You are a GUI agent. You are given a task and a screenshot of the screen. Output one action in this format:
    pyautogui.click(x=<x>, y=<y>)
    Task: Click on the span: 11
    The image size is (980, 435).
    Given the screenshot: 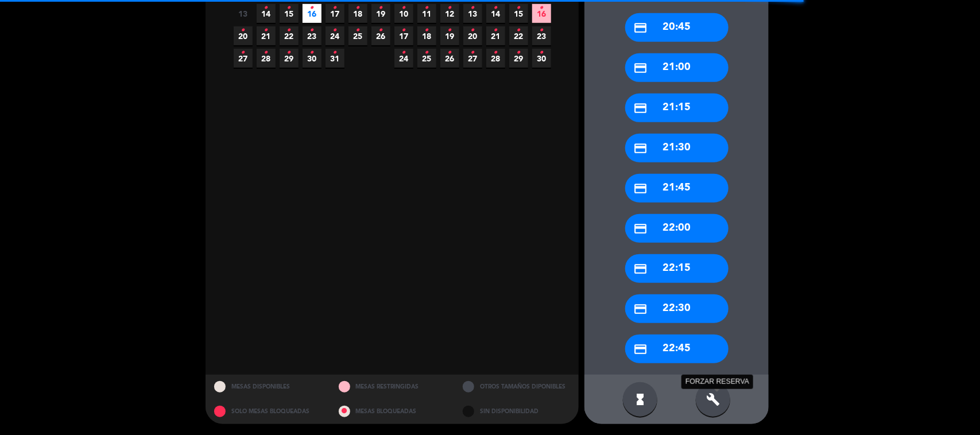 What is the action you would take?
    pyautogui.click(x=426, y=13)
    